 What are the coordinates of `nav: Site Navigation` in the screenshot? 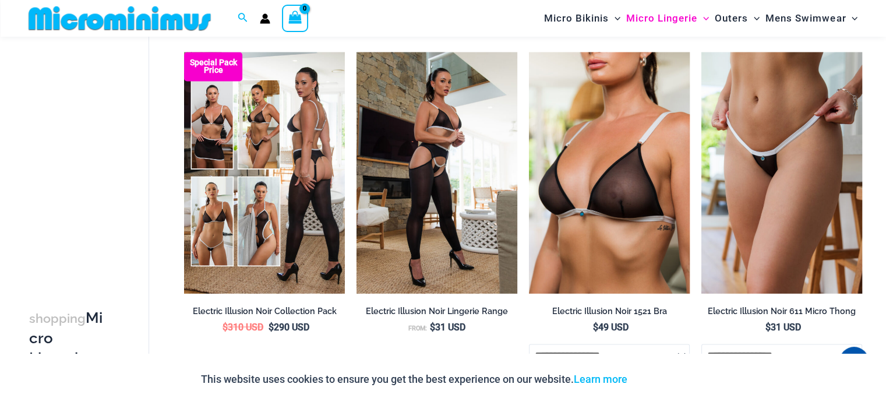 It's located at (700, 18).